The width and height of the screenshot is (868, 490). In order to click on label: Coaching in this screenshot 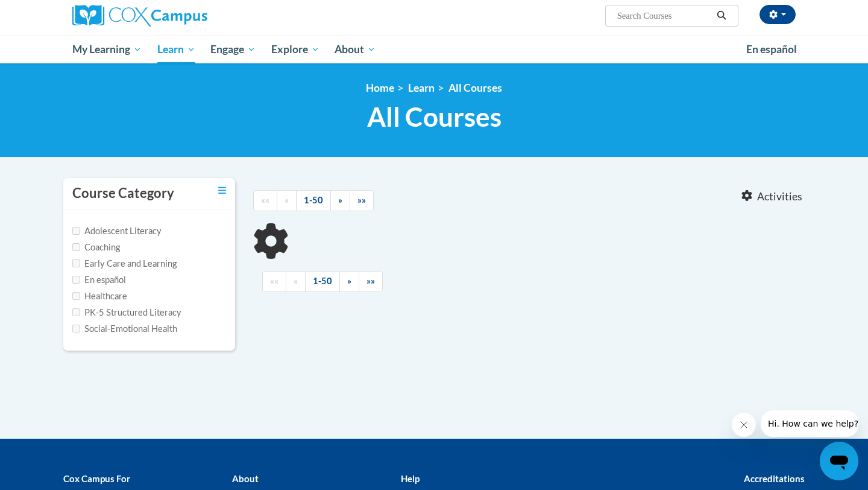, I will do `click(96, 248)`.